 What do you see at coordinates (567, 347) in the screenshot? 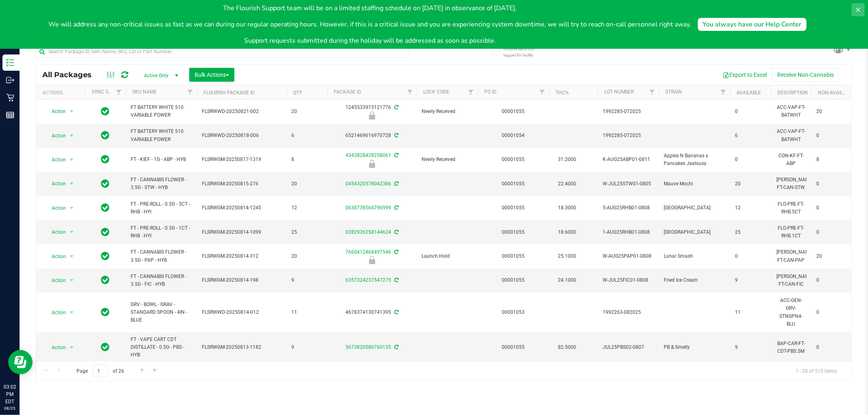
I see `span: 82.5000` at bounding box center [567, 347].